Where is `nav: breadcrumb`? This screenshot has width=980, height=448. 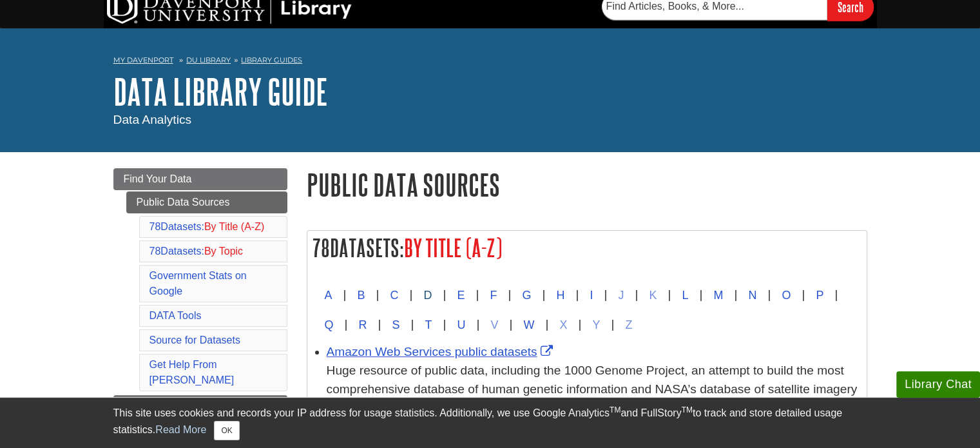
nav: breadcrumb is located at coordinates (490, 62).